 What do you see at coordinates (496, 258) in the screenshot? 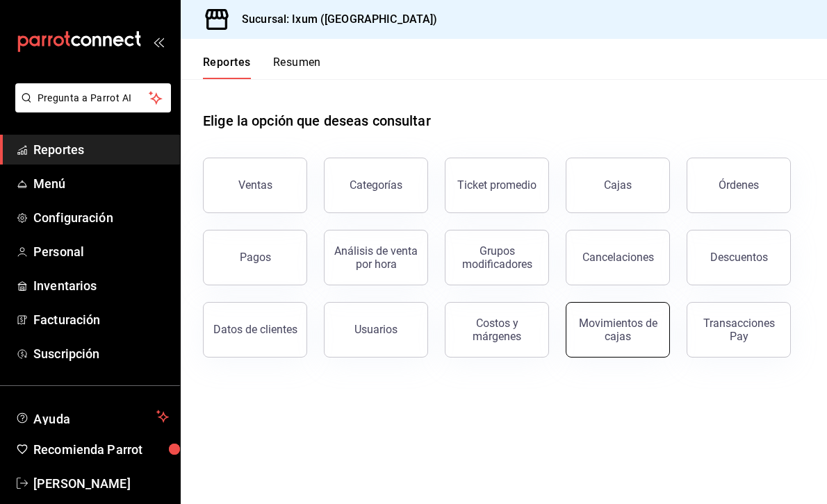
I see `div: Grupos modificadores` at bounding box center [496, 258].